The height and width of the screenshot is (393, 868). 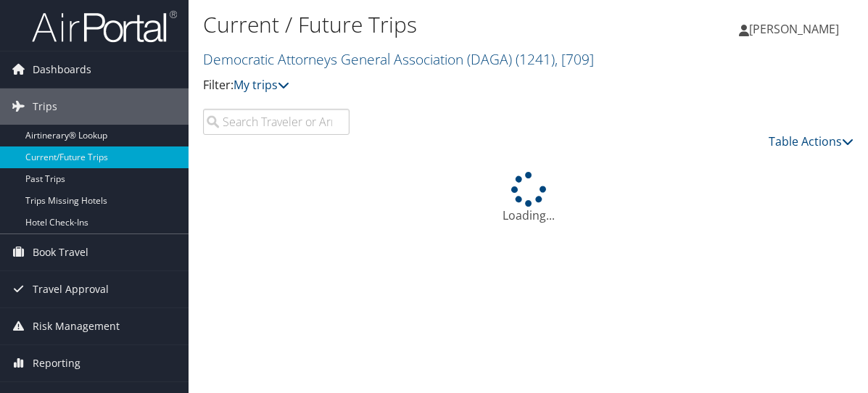 What do you see at coordinates (398, 59) in the screenshot?
I see `a: Democratic Attorneys General Association (DAGA)` at bounding box center [398, 59].